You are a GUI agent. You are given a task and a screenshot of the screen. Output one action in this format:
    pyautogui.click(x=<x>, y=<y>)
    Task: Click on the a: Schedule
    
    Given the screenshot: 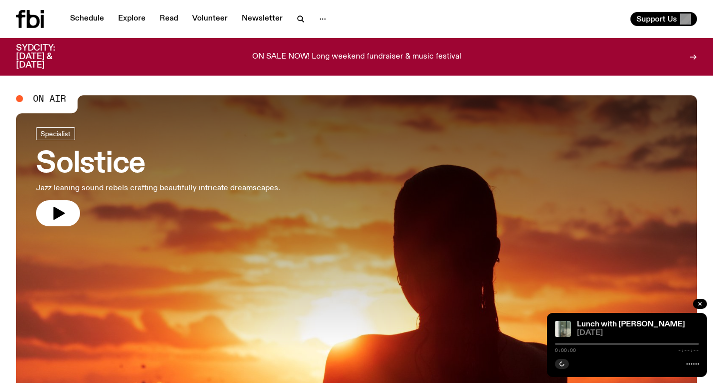 What is the action you would take?
    pyautogui.click(x=87, y=19)
    